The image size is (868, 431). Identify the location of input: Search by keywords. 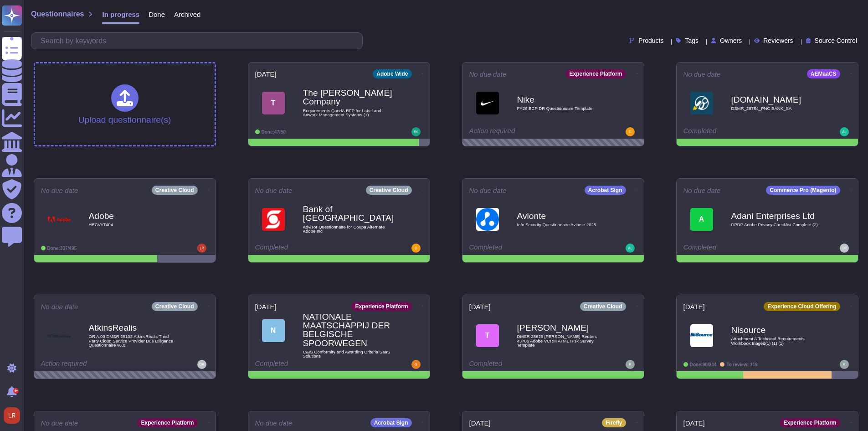
(199, 41).